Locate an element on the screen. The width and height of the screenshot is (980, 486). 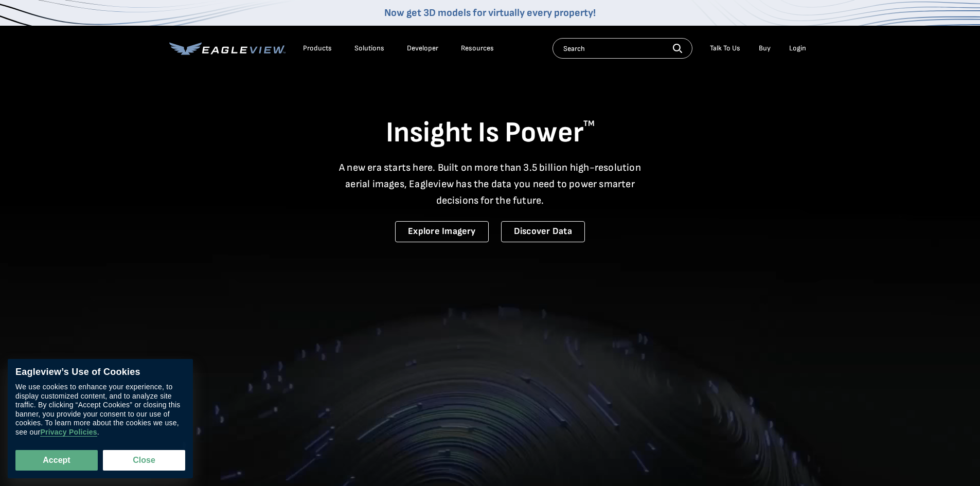
div: Eagleview’s Use of Cookies is located at coordinates (100, 372).